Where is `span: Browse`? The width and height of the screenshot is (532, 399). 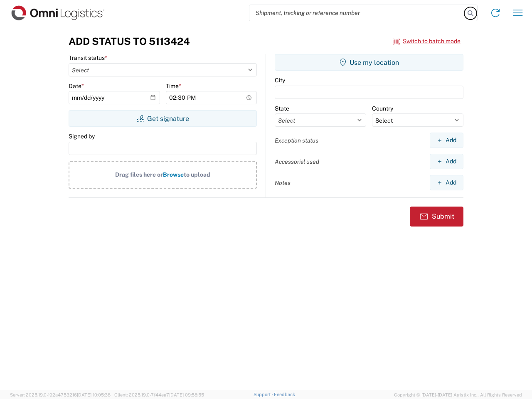 span: Browse is located at coordinates (174, 175).